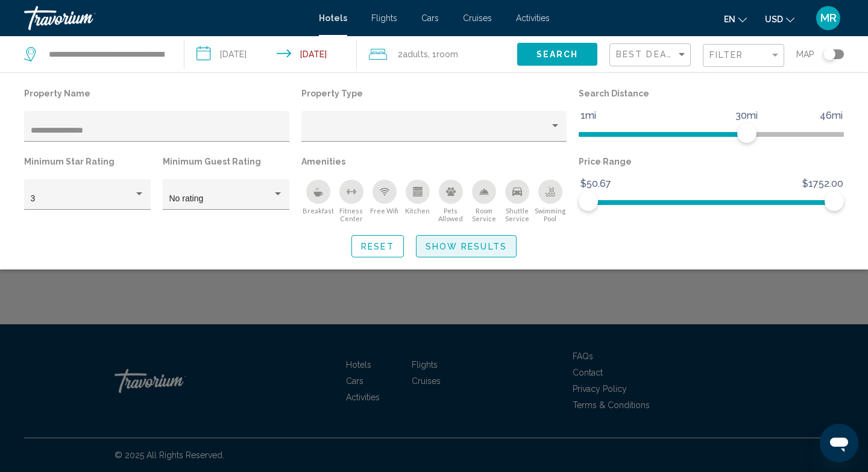  I want to click on a: Cars, so click(430, 18).